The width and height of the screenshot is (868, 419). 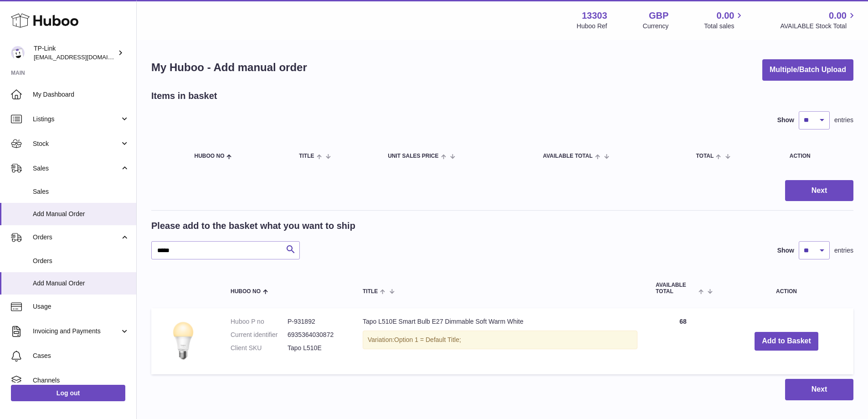 I want to click on a: 0.00 Total sales, so click(x=724, y=20).